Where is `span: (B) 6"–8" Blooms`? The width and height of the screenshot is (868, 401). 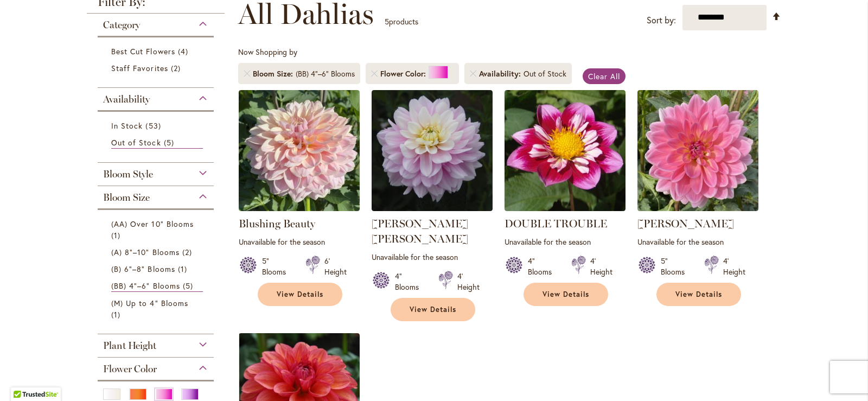 span: (B) 6"–8" Blooms is located at coordinates (143, 268).